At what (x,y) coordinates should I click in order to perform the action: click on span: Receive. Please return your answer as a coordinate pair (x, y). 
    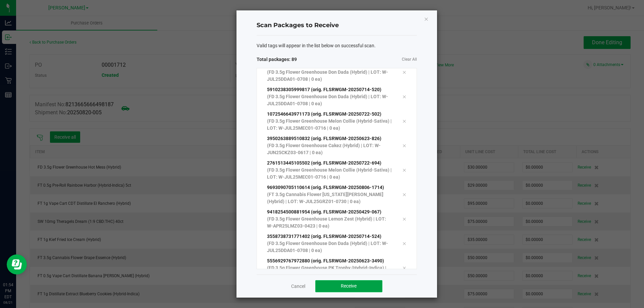
    Looking at the image, I should click on (349, 286).